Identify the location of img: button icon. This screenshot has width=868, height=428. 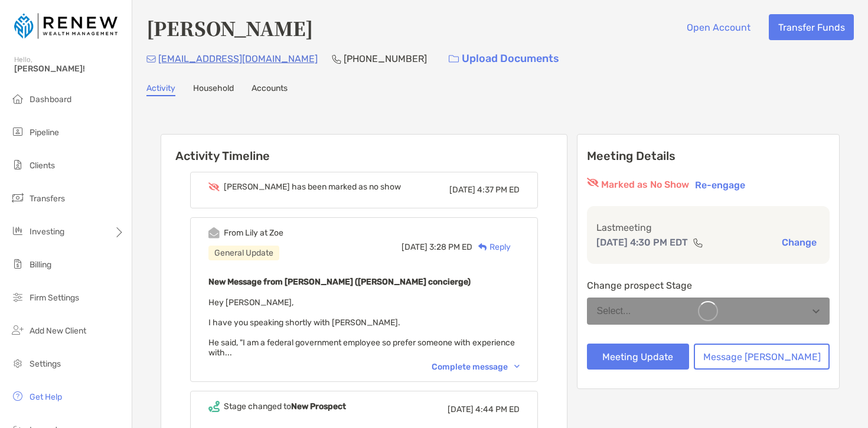
(453, 59).